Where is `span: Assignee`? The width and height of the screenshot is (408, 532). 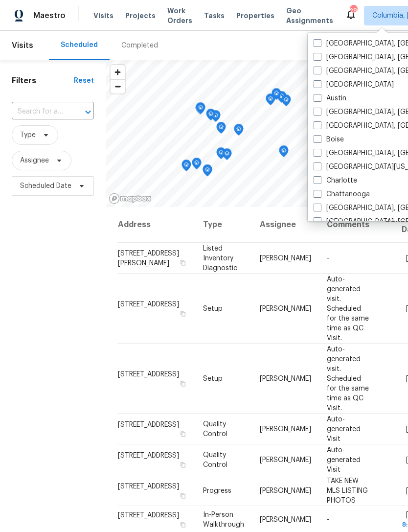 span: Assignee is located at coordinates (34, 160).